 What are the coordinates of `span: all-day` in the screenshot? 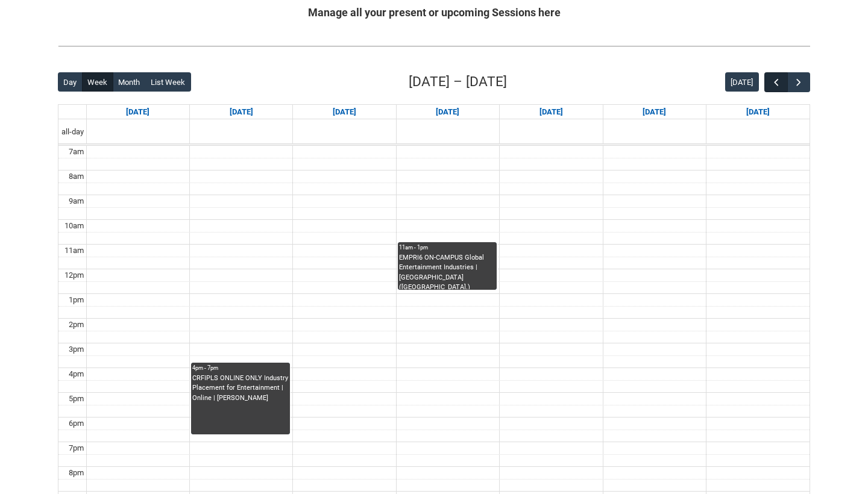 It's located at (72, 132).